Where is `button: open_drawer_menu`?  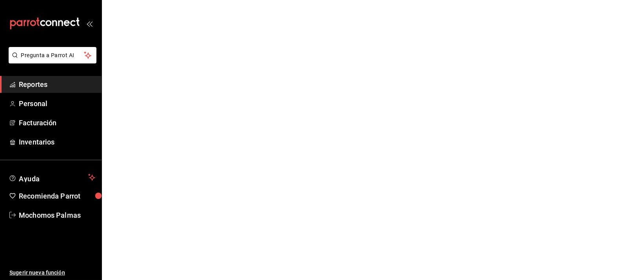
button: open_drawer_menu is located at coordinates (89, 23).